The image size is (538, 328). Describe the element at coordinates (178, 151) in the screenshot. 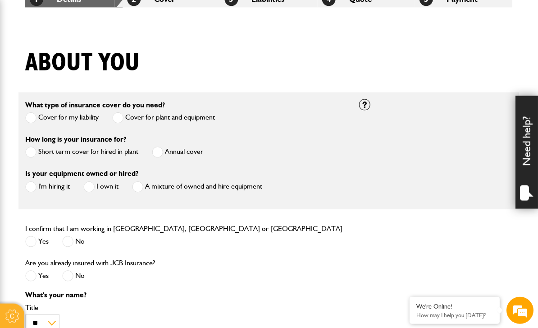

I see `label: Annual cover` at that location.